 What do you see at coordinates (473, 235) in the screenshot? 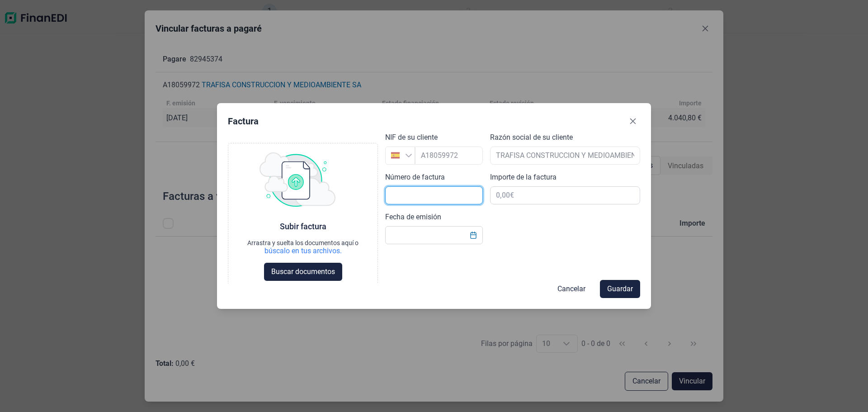
I see `button: Choose Date` at bounding box center [473, 235].